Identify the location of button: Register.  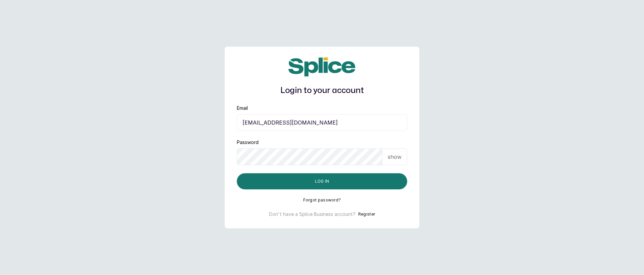
(367, 214).